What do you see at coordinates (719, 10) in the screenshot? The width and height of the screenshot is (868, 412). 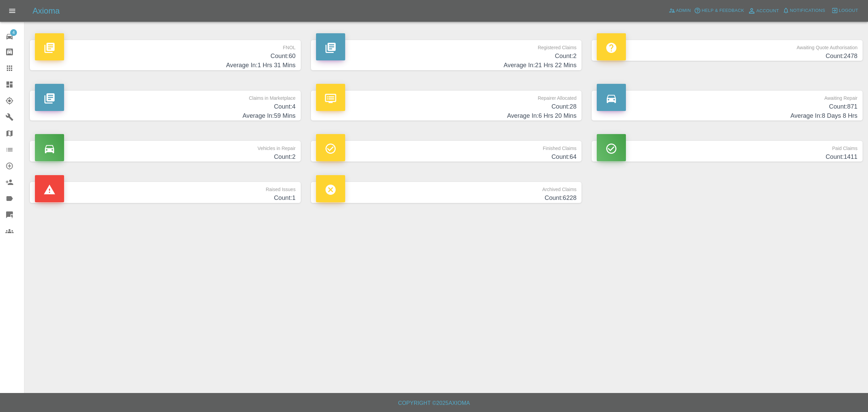 I see `button: Help & Feedback` at bounding box center [719, 10].